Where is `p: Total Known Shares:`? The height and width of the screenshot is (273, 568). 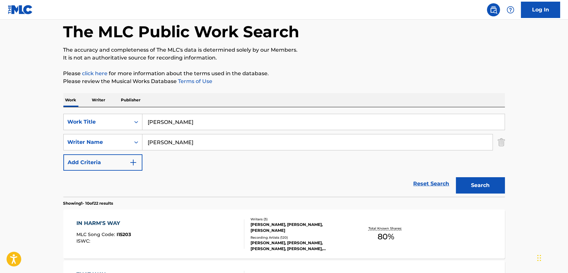
p: Total Known Shares: is located at coordinates (386, 228).